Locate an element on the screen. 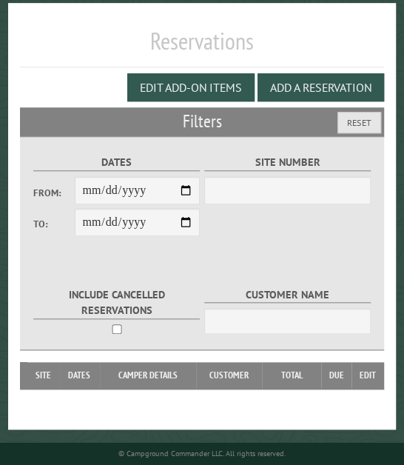 Image resolution: width=404 pixels, height=465 pixels. label: Site Number is located at coordinates (287, 162).